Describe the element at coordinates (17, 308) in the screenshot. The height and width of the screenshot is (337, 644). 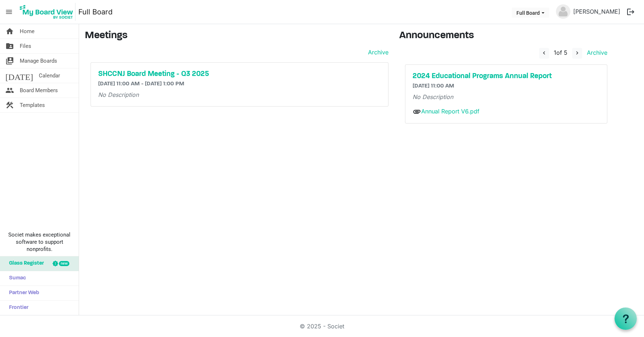
I see `span: Frontier` at that location.